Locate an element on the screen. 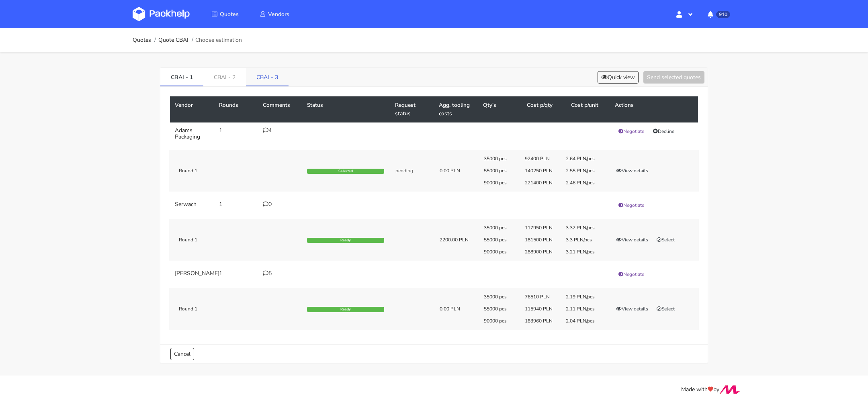 The image size is (868, 400). div: 183960 PLN is located at coordinates (540, 321).